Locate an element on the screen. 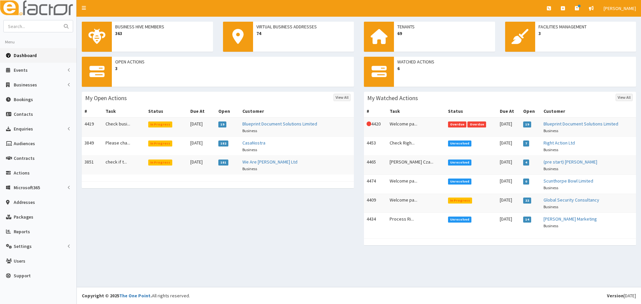 The height and width of the screenshot is (304, 641). td: 4434 is located at coordinates (375, 222).